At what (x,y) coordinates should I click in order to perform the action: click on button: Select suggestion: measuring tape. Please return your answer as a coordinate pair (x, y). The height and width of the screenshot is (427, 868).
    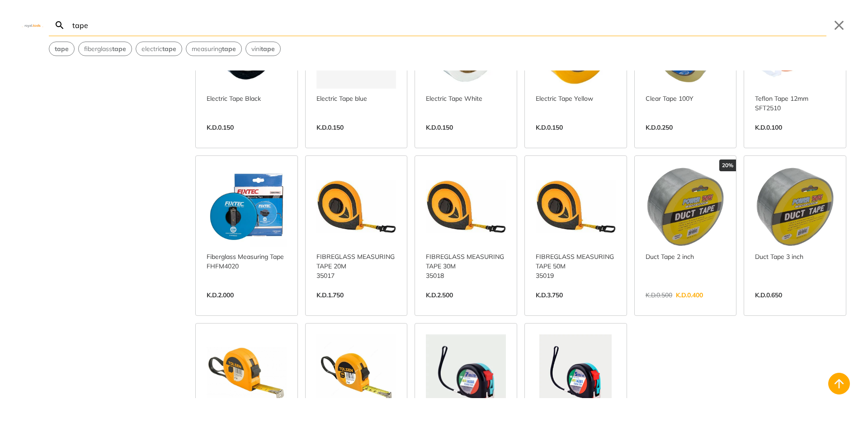
    Looking at the image, I should click on (214, 49).